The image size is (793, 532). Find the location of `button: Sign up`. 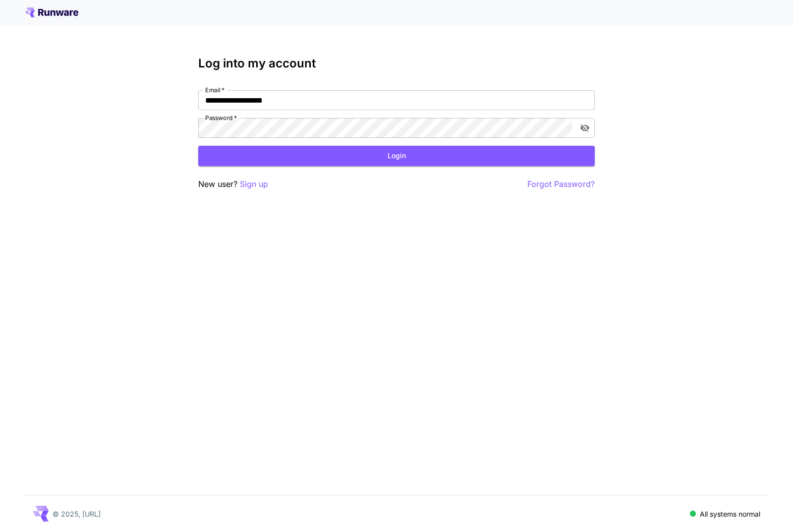

button: Sign up is located at coordinates (253, 183).